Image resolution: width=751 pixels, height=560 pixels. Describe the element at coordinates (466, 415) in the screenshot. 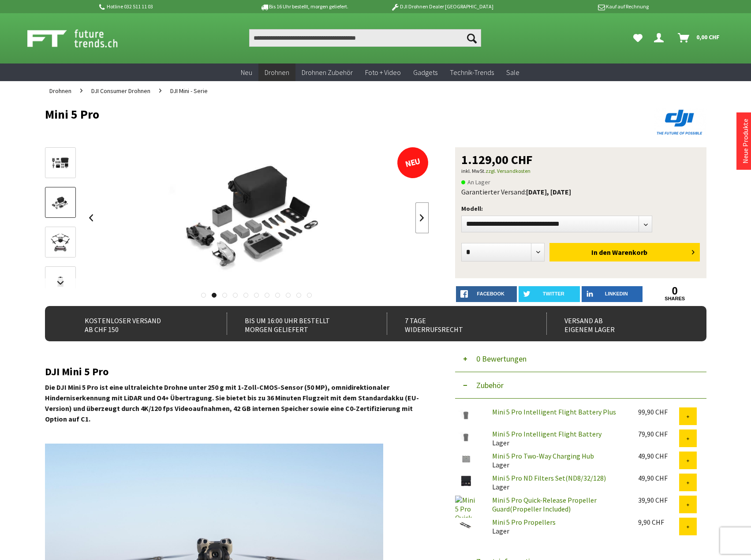

I see `img: Mini 5 Pro Intelligent Flight Battery Plus` at that location.